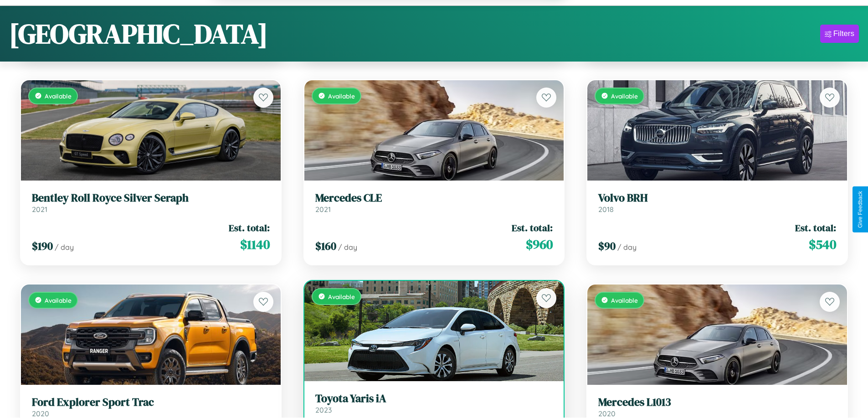 This screenshot has height=419, width=868. Describe the element at coordinates (151, 402) in the screenshot. I see `h3: Ford Explorer Sport Trac` at that location.